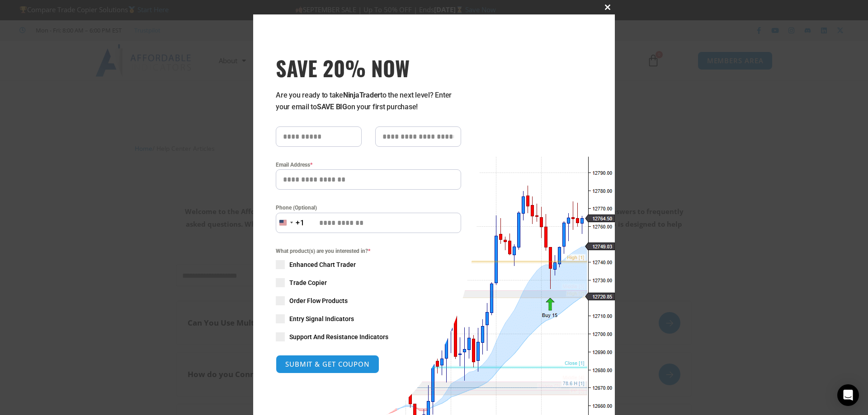  Describe the element at coordinates (368, 265) in the screenshot. I see `label: Enhanced Chart Trader` at that location.